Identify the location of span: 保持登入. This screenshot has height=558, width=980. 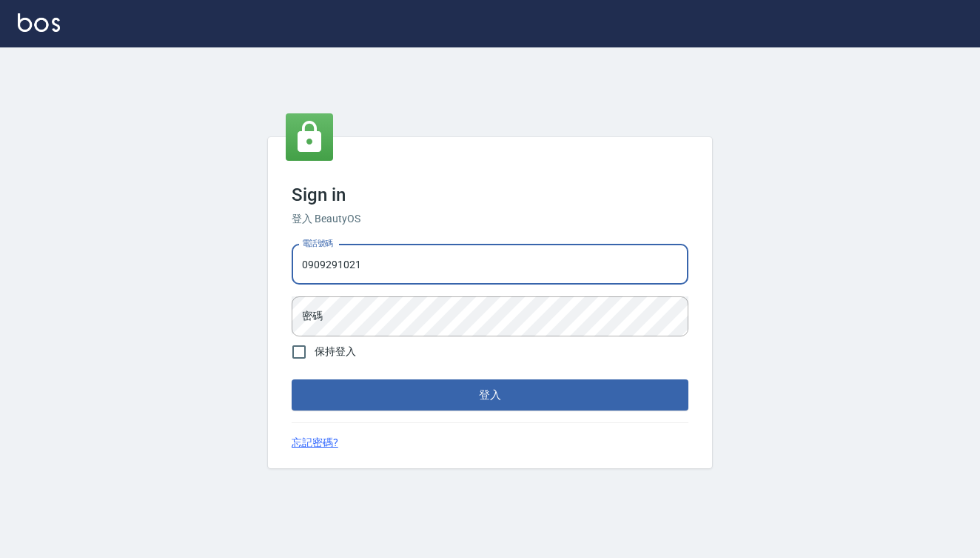
(336, 351).